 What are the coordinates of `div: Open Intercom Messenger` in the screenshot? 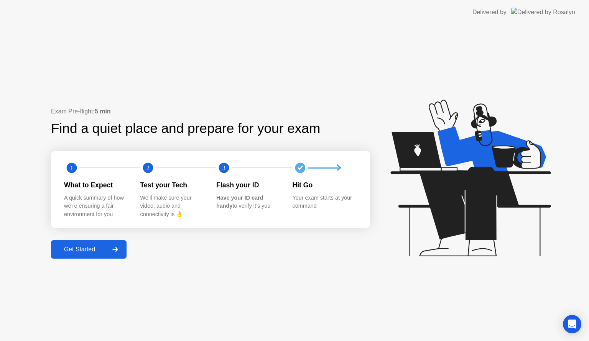 It's located at (572, 324).